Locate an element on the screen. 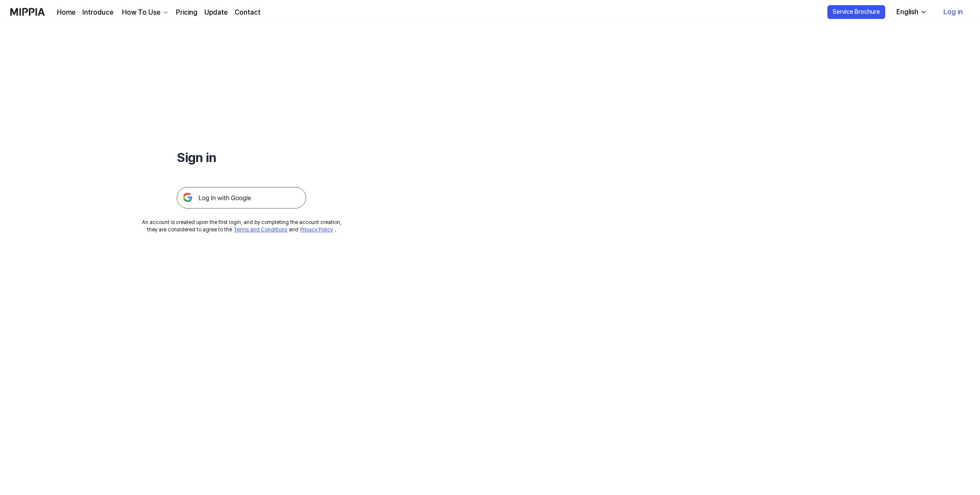  button: English is located at coordinates (910, 12).